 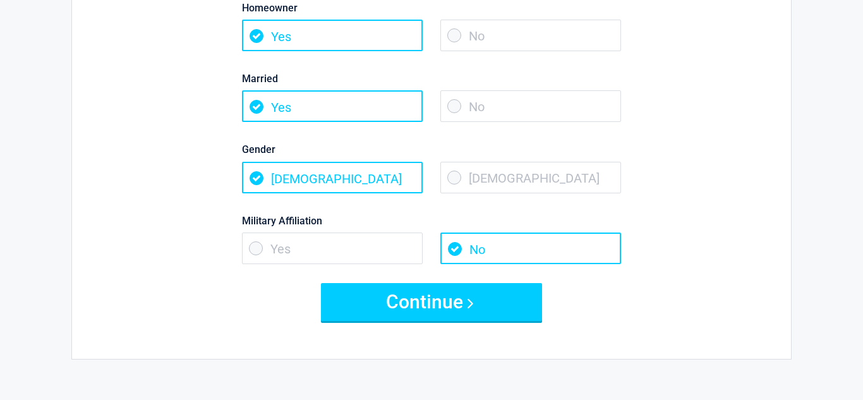 What do you see at coordinates (431, 302) in the screenshot?
I see `button: Continue` at bounding box center [431, 302].